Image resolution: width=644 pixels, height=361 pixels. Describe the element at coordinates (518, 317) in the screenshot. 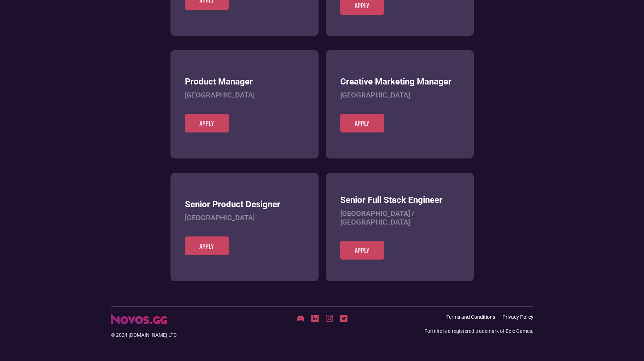

I see `a: Privacy Policy` at that location.